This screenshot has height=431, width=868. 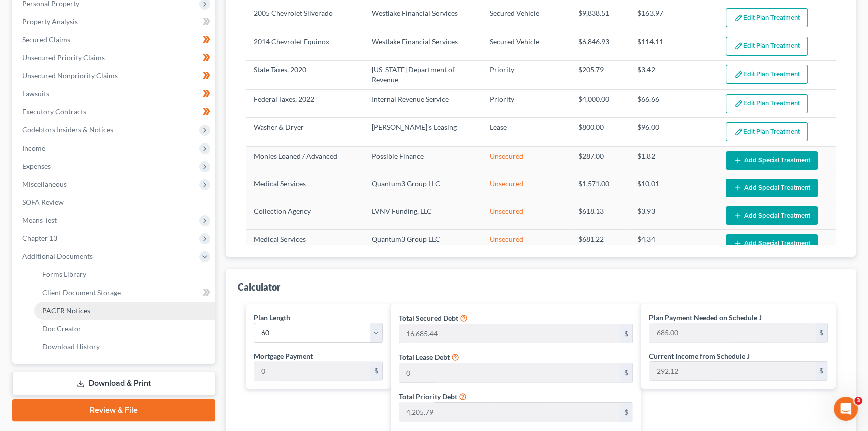 What do you see at coordinates (858, 401) in the screenshot?
I see `span: 3` at bounding box center [858, 401].